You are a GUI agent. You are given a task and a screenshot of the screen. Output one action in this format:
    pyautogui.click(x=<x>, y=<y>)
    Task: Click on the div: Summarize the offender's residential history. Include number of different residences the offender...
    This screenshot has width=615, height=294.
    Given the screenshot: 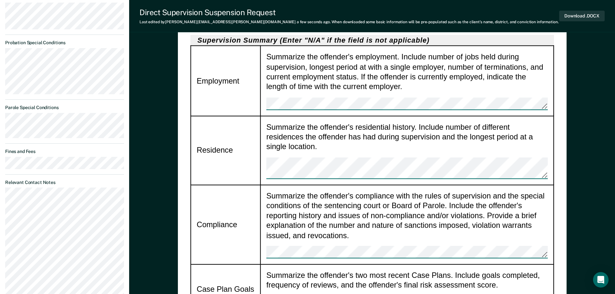 What is the action you would take?
    pyautogui.click(x=407, y=150)
    